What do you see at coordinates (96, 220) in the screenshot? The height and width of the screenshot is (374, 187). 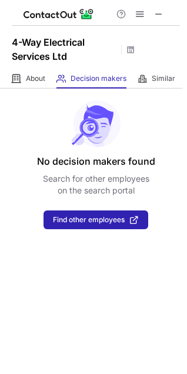 I see `button: Find other employees` at bounding box center [96, 220].